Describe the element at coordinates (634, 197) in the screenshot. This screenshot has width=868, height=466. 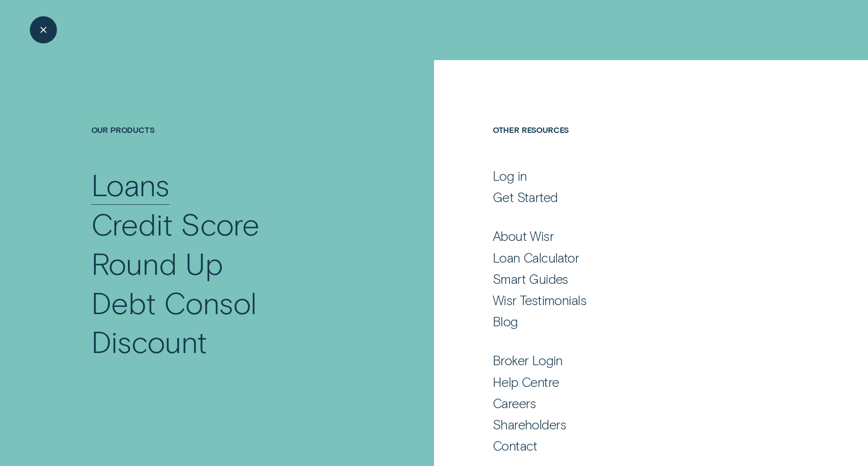
I see `a: Get Started` at that location.